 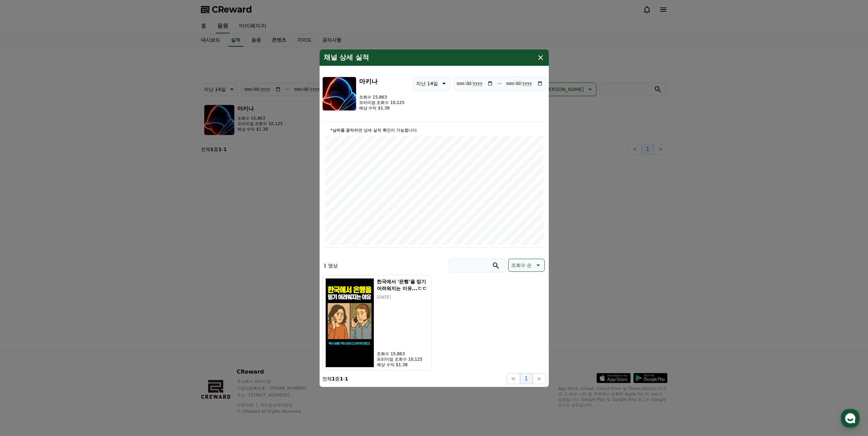 What do you see at coordinates (350, 323) in the screenshot?
I see `img: 한국에서 '은행'을 믿기 어려워지는 이유...ㄷㄷ` at bounding box center [350, 323].